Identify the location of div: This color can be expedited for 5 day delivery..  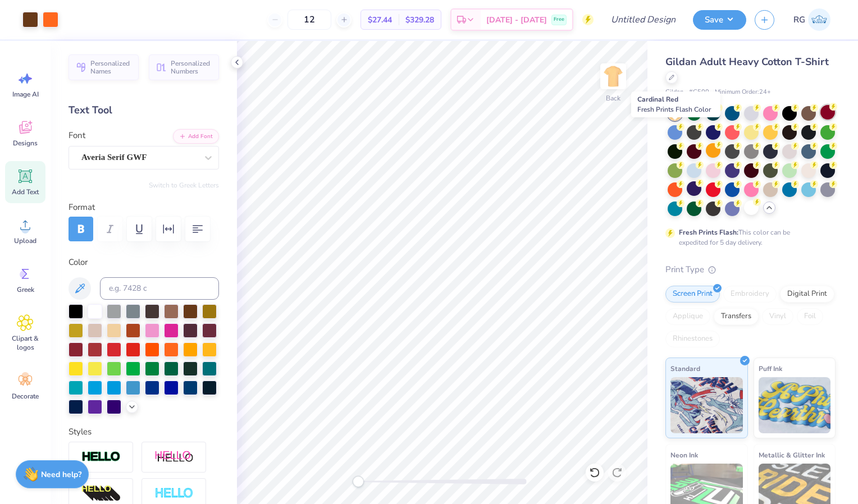
(748, 237).